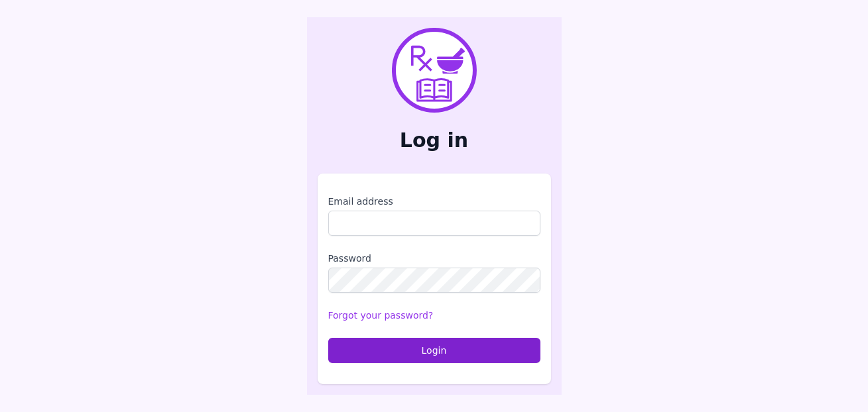 This screenshot has height=412, width=868. Describe the element at coordinates (434, 258) in the screenshot. I see `label: Password` at that location.